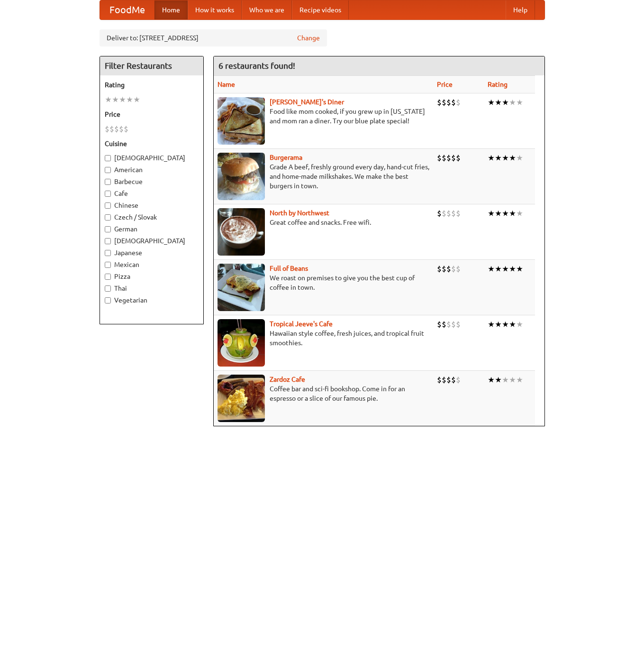 This screenshot has width=644, height=671. What do you see at coordinates (286, 157) in the screenshot?
I see `a: Burgerama` at bounding box center [286, 157].